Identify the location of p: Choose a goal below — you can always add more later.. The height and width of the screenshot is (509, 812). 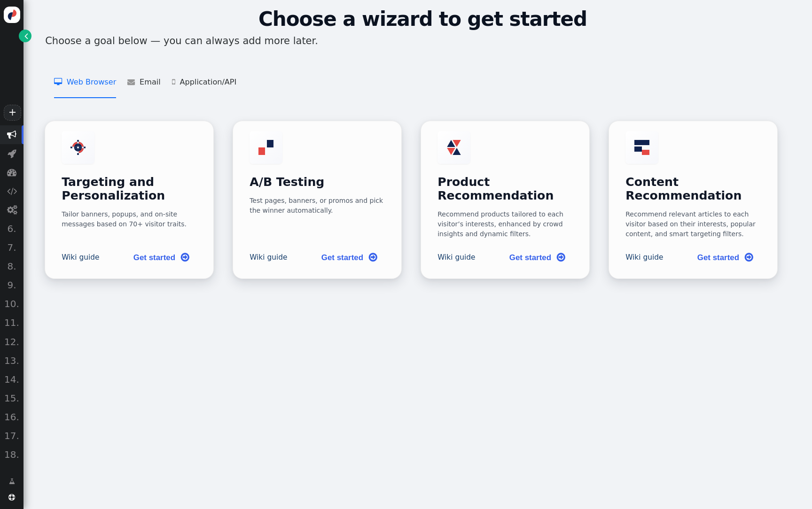
(422, 41).